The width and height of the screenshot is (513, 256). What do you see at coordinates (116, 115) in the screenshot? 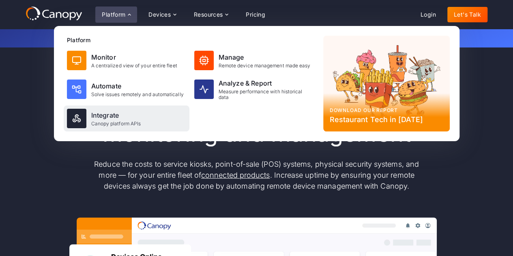
I see `div: Integrate` at bounding box center [116, 115].